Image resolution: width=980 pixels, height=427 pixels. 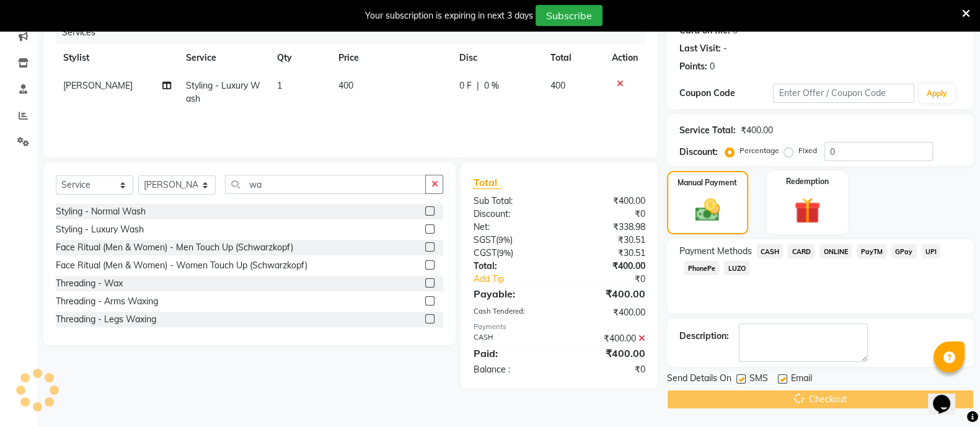 What do you see at coordinates (704, 336) in the screenshot?
I see `div: Description:` at bounding box center [704, 336].